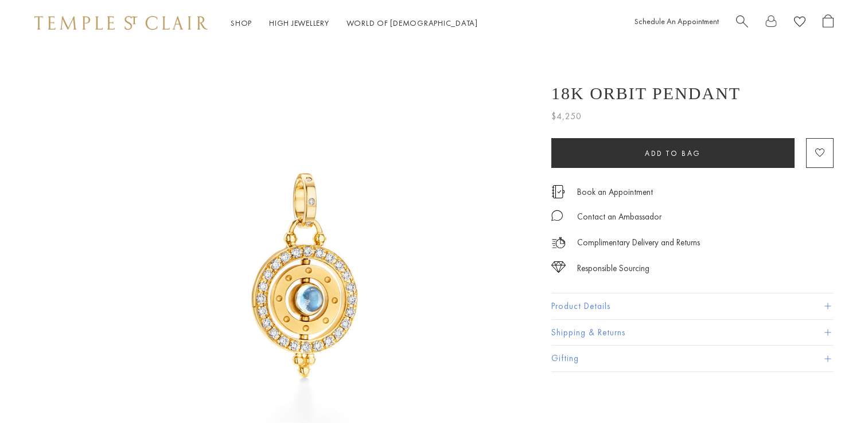 The width and height of the screenshot is (868, 423). What do you see at coordinates (676, 21) in the screenshot?
I see `a: Schedule An Appointment` at bounding box center [676, 21].